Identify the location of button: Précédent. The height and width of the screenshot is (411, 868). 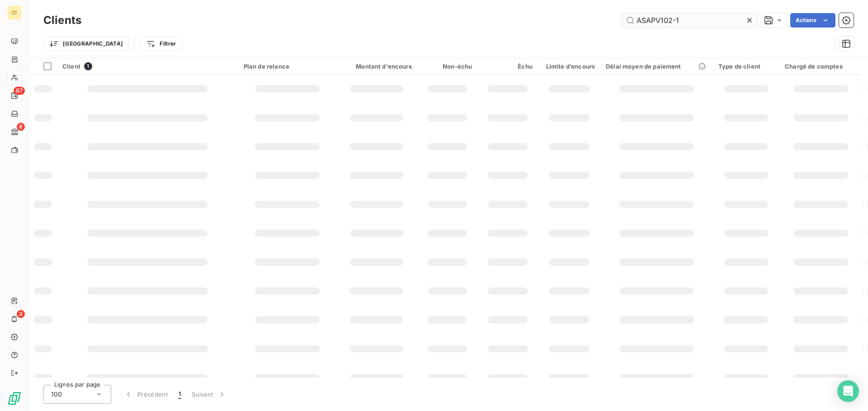
(145, 395).